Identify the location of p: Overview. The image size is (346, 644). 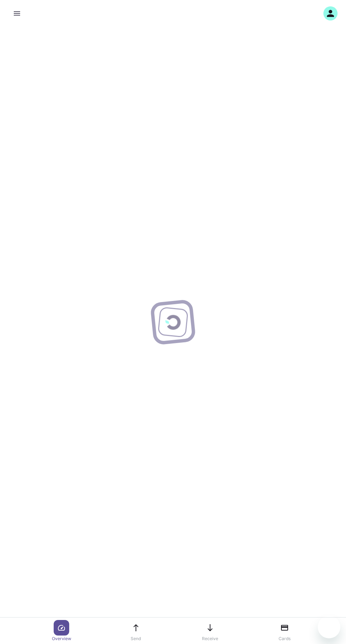
(61, 639).